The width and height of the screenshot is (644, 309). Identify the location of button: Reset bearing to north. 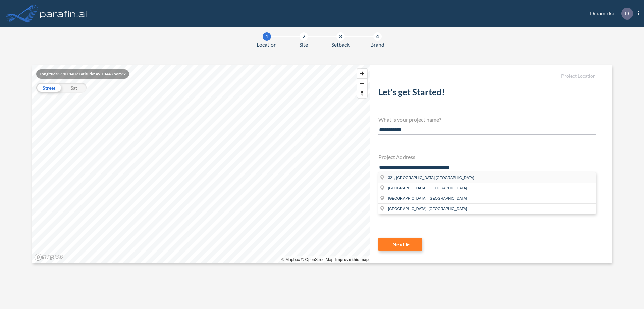
(361, 93).